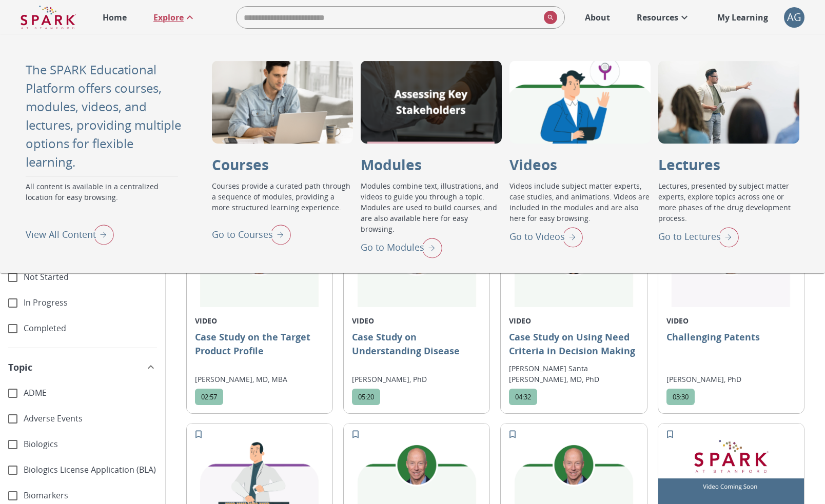 Image resolution: width=825 pixels, height=504 pixels. I want to click on p: Case Study on Using Need Criteria in Decision Making, so click(574, 344).